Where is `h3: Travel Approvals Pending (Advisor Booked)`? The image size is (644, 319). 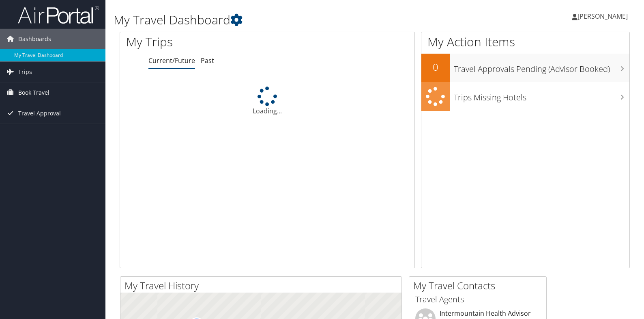 h3: Travel Approvals Pending (Advisor Booked) is located at coordinates (542, 67).